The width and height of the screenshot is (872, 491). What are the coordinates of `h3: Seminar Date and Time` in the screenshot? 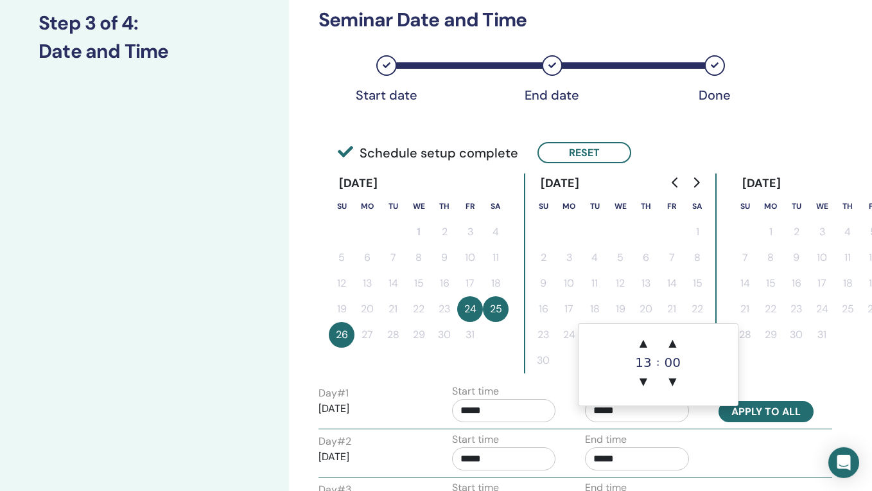 It's located at (538, 20).